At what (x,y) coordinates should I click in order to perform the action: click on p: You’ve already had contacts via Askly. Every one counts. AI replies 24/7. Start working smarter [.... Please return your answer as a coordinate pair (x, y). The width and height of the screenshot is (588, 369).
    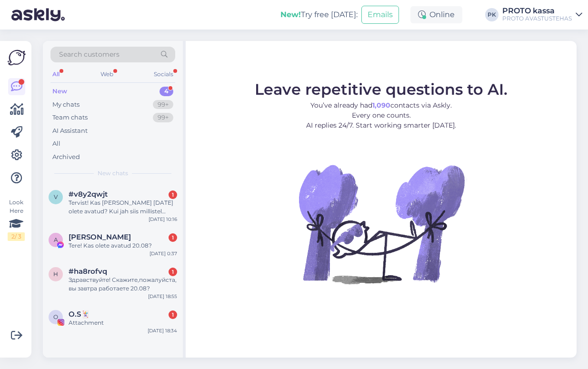
    Looking at the image, I should click on (381, 115).